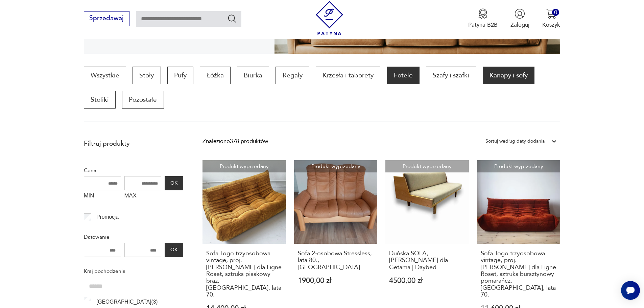 The image size is (644, 308). Describe the element at coordinates (235, 141) in the screenshot. I see `div: Znaleziono 378 produktów` at that location.